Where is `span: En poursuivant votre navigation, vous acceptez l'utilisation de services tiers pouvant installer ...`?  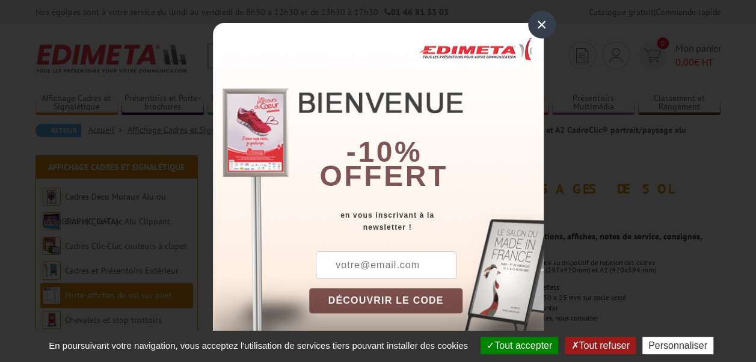
span: En poursuivant votre navigation, vous acceptez l'utilisation de services tiers pouvant installer ... is located at coordinates (258, 345).